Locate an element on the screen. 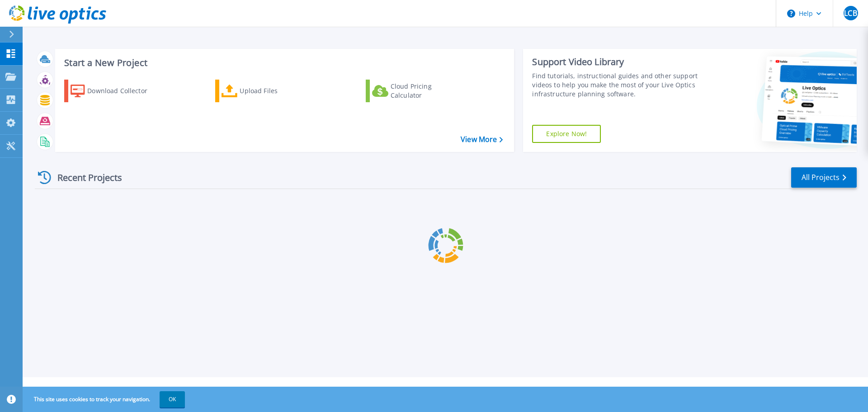 The width and height of the screenshot is (868, 412). h3: Start a New Project is located at coordinates (283, 63).